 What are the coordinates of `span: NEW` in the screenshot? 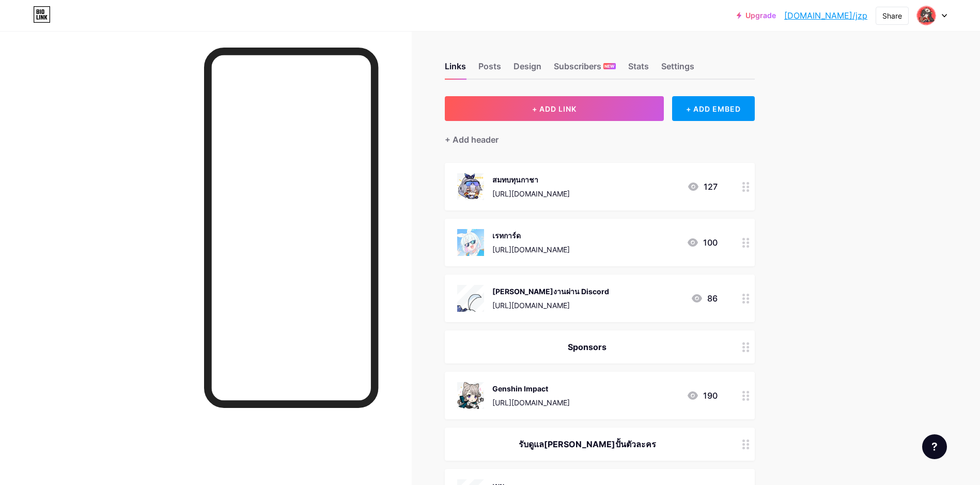 It's located at (609, 66).